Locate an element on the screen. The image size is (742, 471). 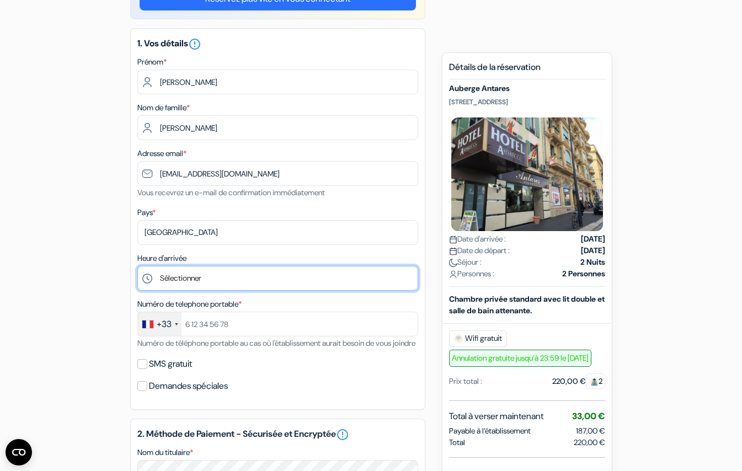
label: SMS gratuit is located at coordinates (170, 364).